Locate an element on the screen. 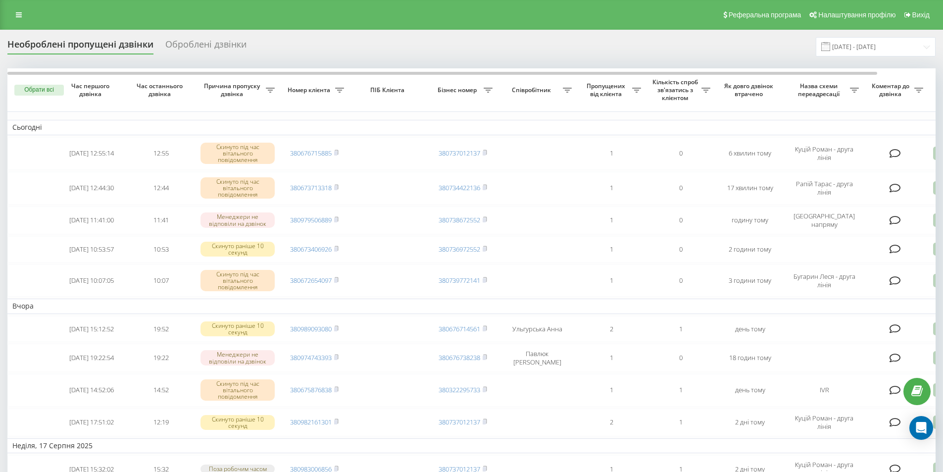 This screenshot has height=472, width=943. span: Номер клієнта is located at coordinates (310, 90).